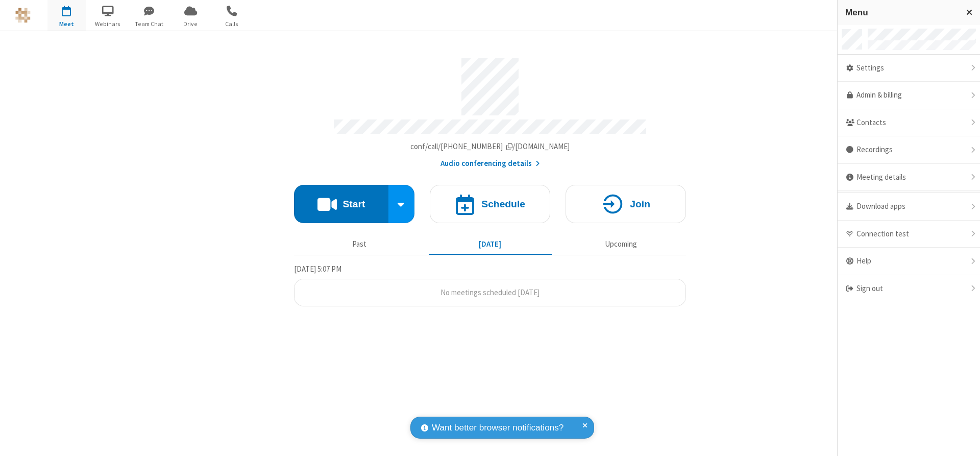 The height and width of the screenshot is (456, 980). I want to click on button: Past, so click(359, 244).